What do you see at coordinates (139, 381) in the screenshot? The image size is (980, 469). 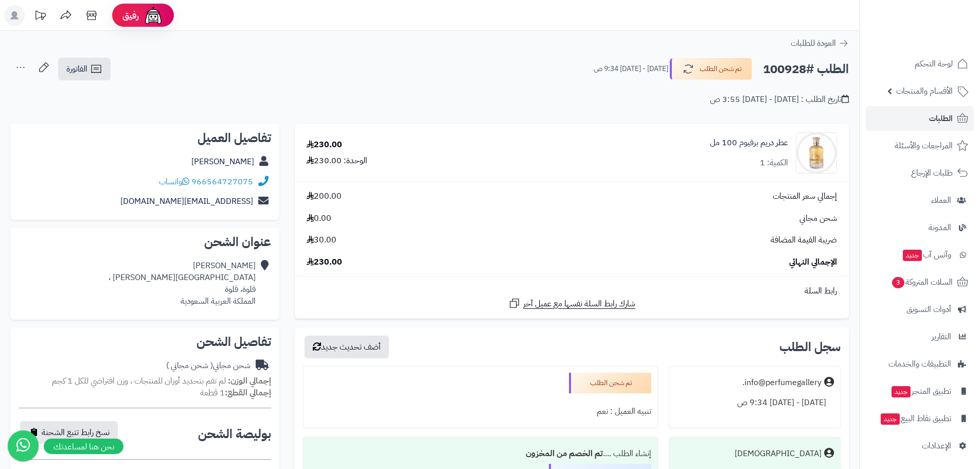 I see `span: لم تقم بتحديد أوزان للمنتجات ، وزن افتراضي للكل 1 كجم` at bounding box center [139, 381].